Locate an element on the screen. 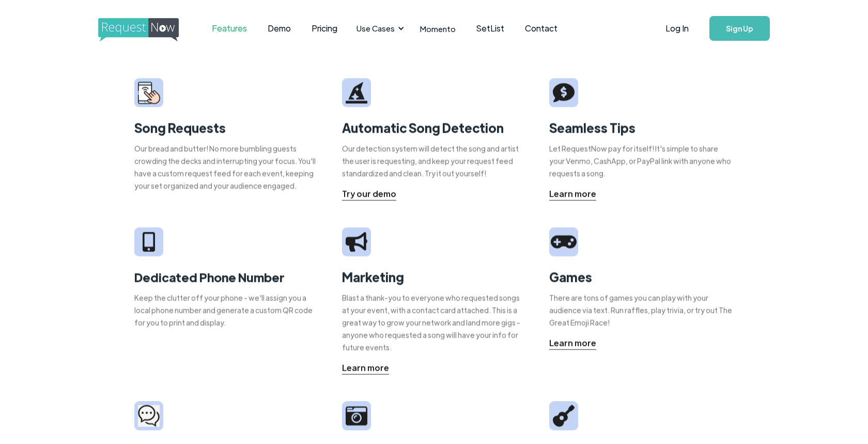  a: home is located at coordinates (137, 28).